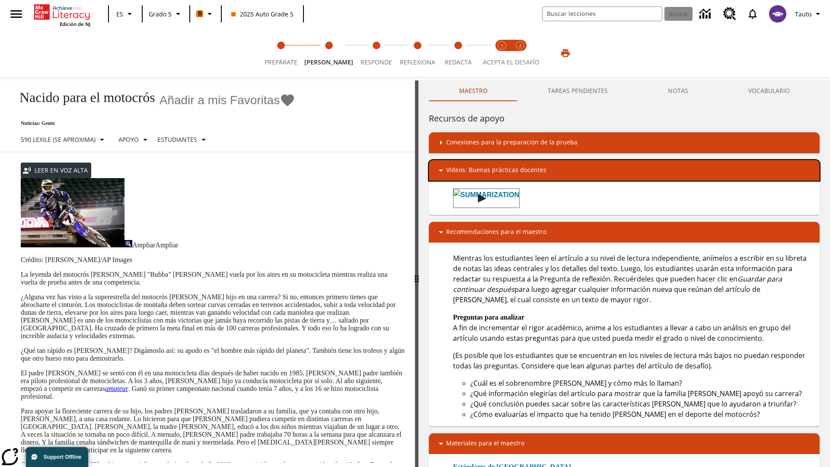 The width and height of the screenshot is (830, 467). I want to click on text: 1, so click(502, 45).